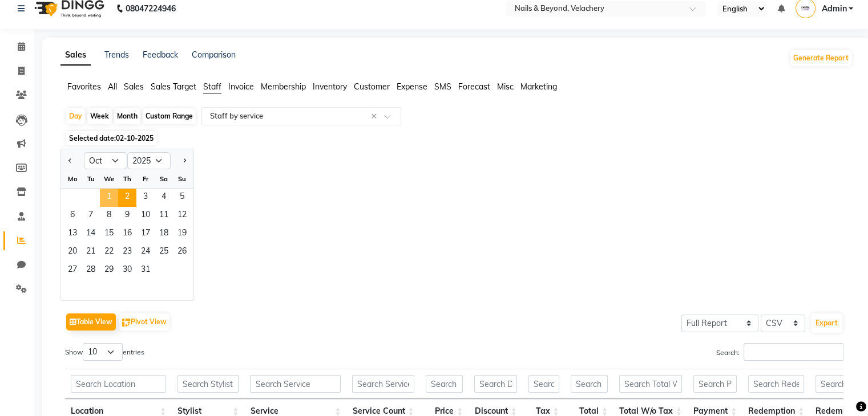 The width and height of the screenshot is (868, 416). Describe the element at coordinates (109, 271) in the screenshot. I see `div: Wednesday, October 29, 2025` at that location.